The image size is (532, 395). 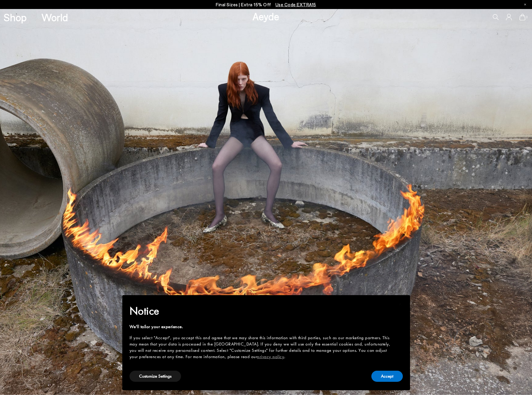 What do you see at coordinates (401, 304) in the screenshot?
I see `button: Close this notice` at bounding box center [401, 304].